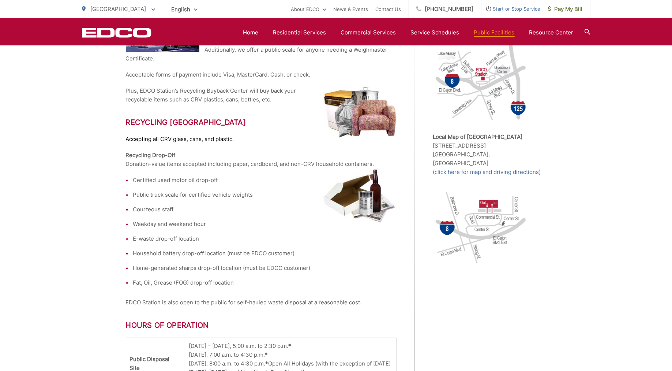 The image size is (672, 371). Describe the element at coordinates (551, 33) in the screenshot. I see `a: Resource Center` at that location.